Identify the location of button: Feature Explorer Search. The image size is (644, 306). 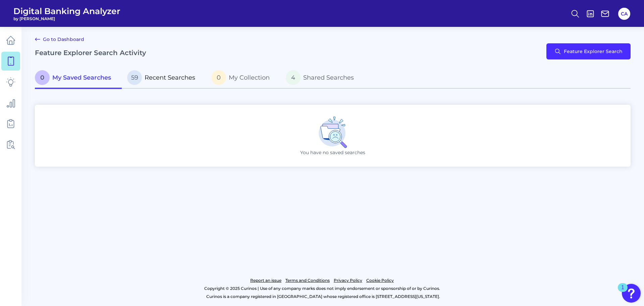
(588, 51).